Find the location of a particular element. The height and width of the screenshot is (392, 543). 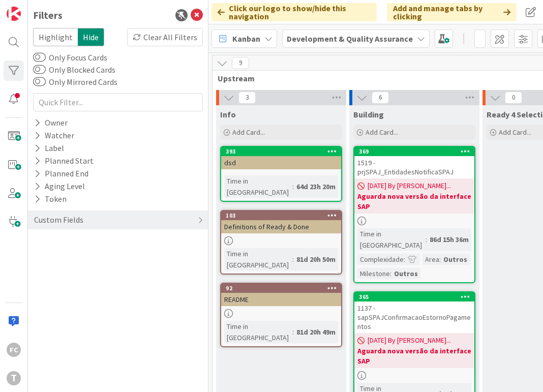

div: Owner is located at coordinates (51, 122).